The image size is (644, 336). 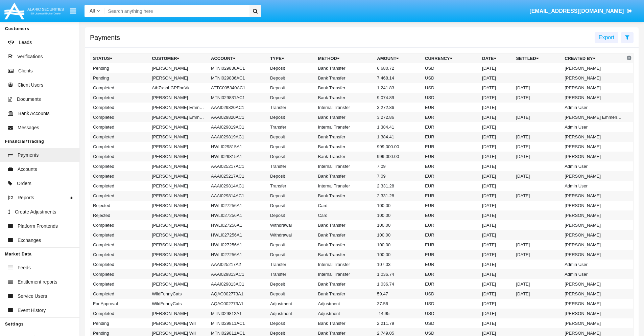 I want to click on th: Status, so click(x=119, y=58).